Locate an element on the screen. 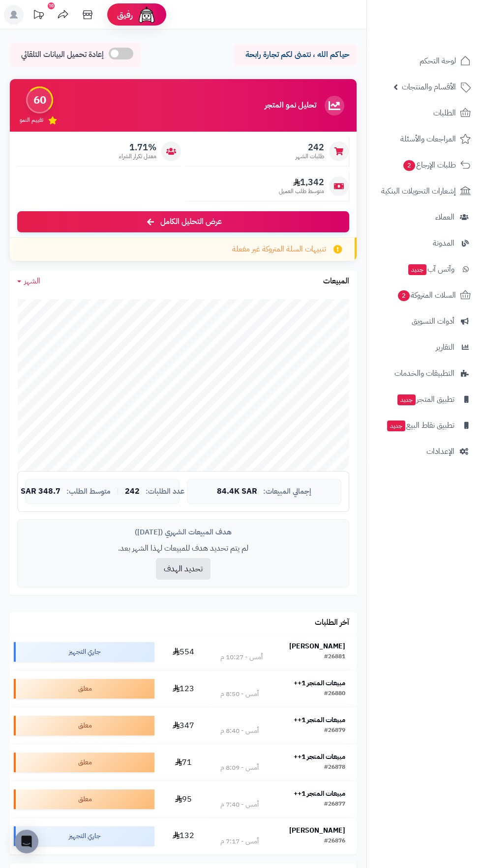  div: أمس - 8:50 م is located at coordinates (240, 694).